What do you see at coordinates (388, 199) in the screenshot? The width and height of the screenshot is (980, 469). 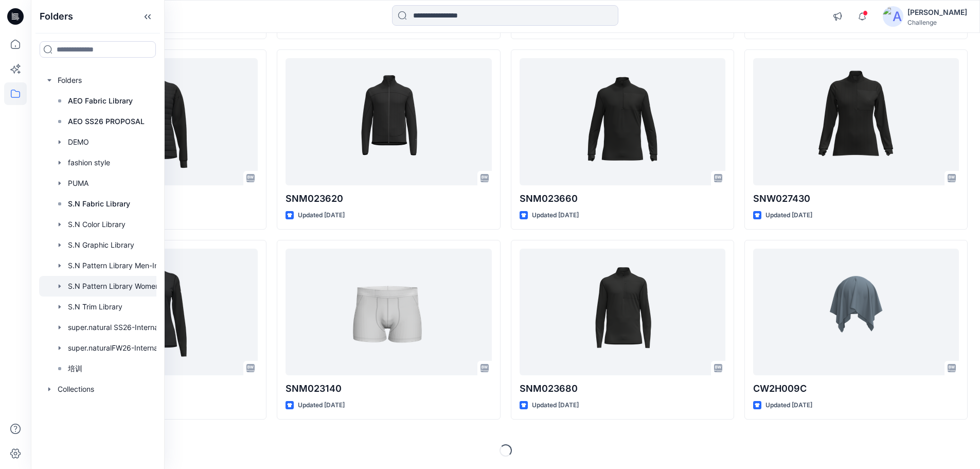 I see `p: SNM023620` at bounding box center [388, 199].